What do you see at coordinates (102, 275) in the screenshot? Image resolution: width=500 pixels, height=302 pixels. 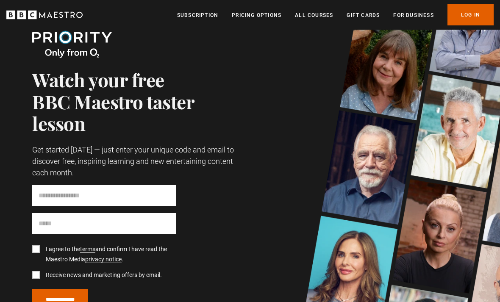 I see `label: Receive news and marketing offers by email.` at bounding box center [102, 275].